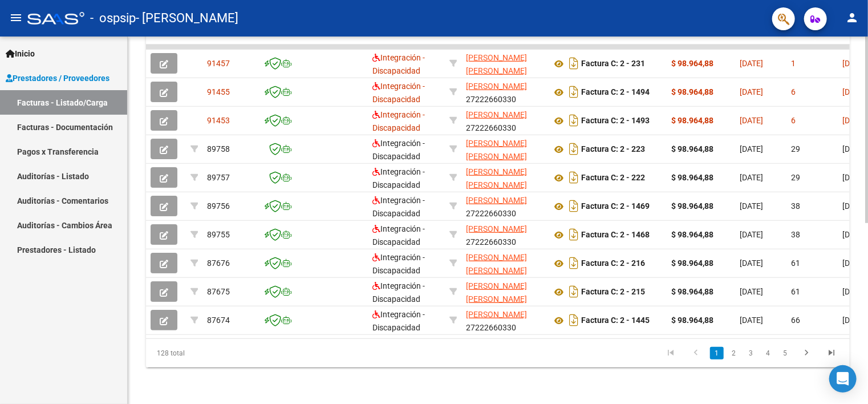 The height and width of the screenshot is (404, 868). I want to click on a: 1, so click(717, 353).